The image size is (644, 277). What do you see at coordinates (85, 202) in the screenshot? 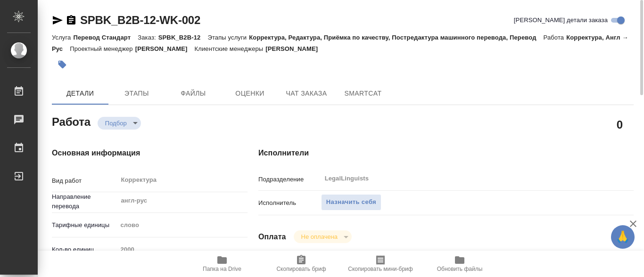
I see `p: Направление перевода` at bounding box center [85, 202].